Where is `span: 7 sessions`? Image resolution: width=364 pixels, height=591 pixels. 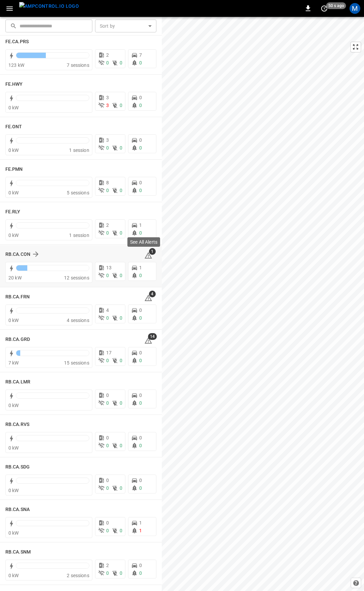 span: 7 sessions is located at coordinates (78, 65).